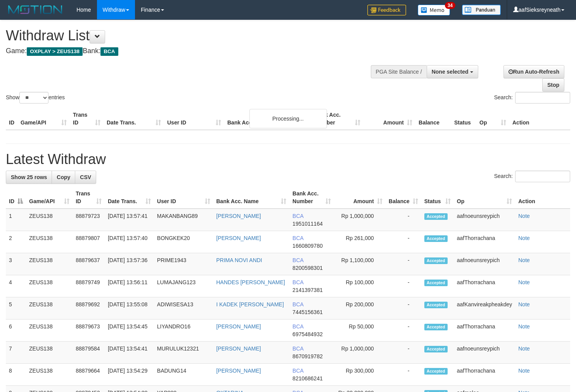  What do you see at coordinates (12, 119) in the screenshot?
I see `th: ID` at bounding box center [12, 119].